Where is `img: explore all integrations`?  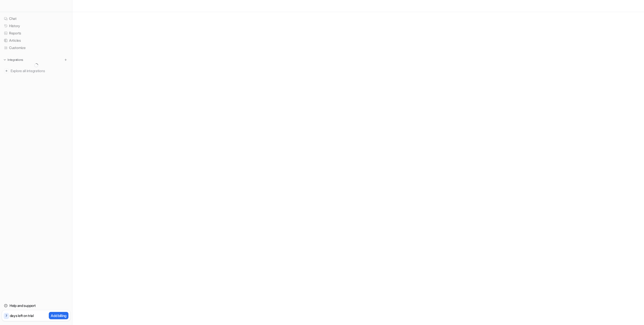
img: explore all integrations is located at coordinates (7, 71).